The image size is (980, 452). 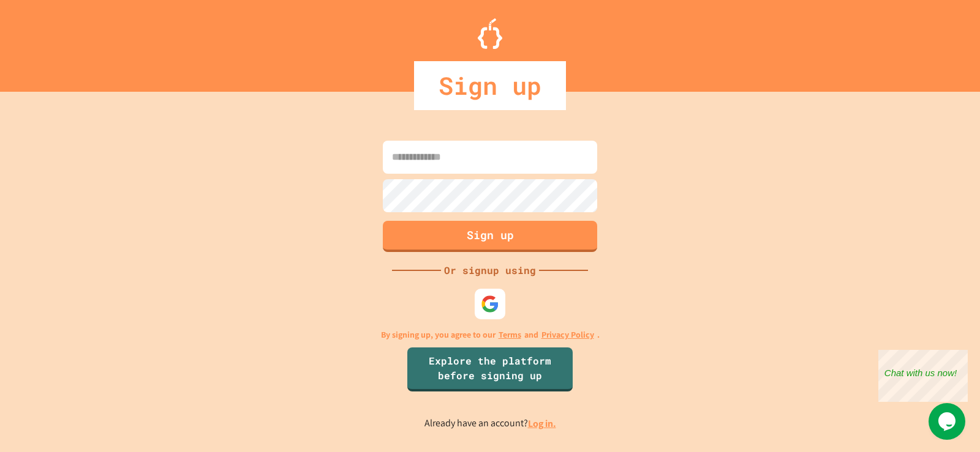 I want to click on div: Or signup using, so click(x=490, y=270).